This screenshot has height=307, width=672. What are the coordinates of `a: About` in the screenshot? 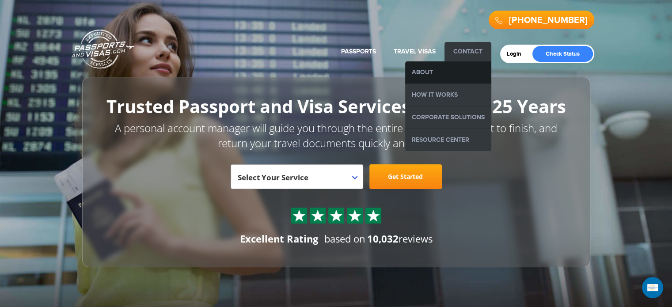 It's located at (448, 72).